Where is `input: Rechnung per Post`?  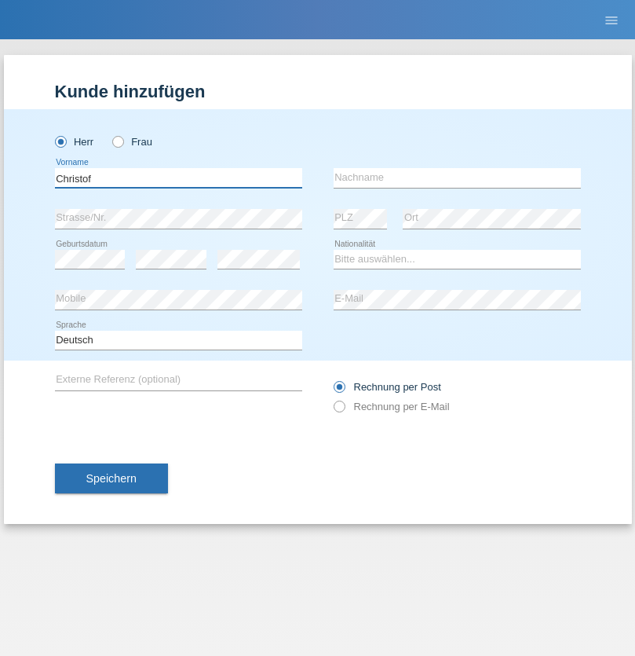 input: Rechnung per Post is located at coordinates (338, 390).